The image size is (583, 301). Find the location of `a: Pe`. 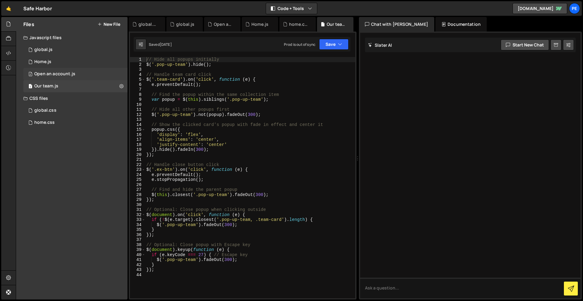

a: Pe is located at coordinates (574, 8).